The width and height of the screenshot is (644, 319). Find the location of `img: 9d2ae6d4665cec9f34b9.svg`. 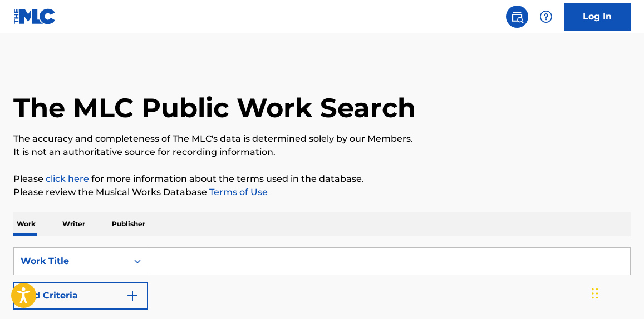

img: 9d2ae6d4665cec9f34b9.svg is located at coordinates (132, 296).